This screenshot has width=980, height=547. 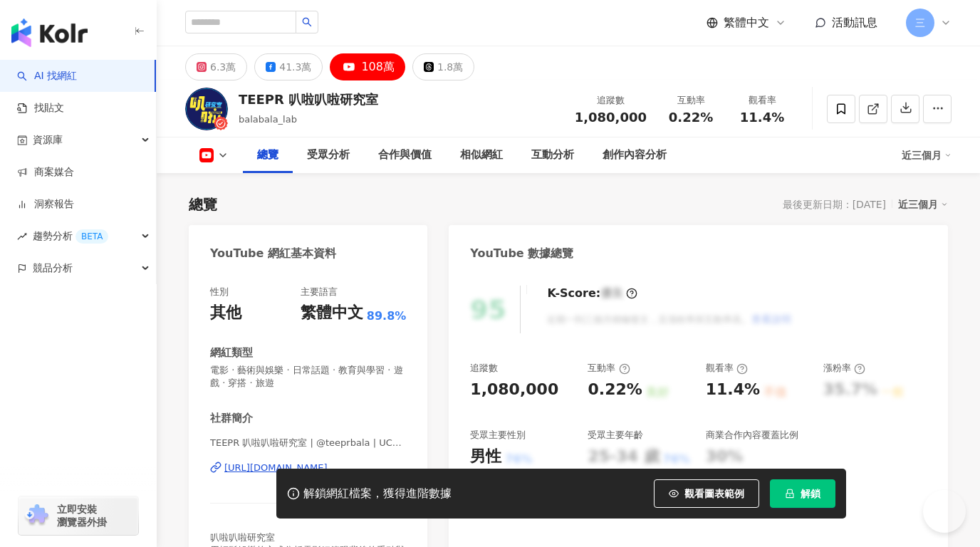 I want to click on button: 6.3萬, so click(x=215, y=67).